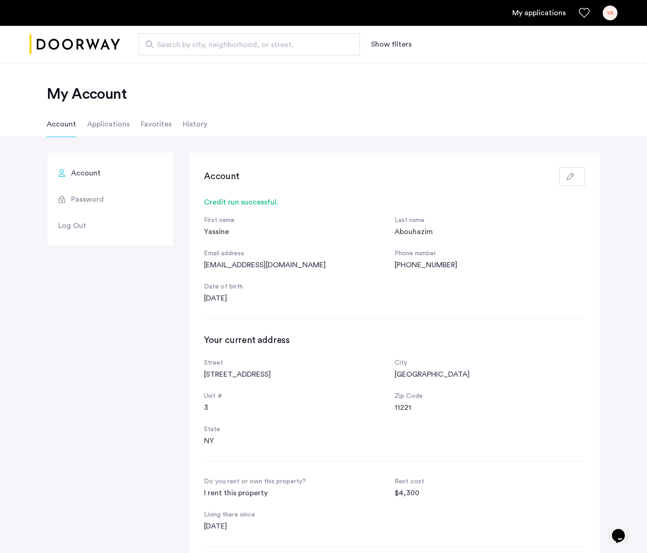 The width and height of the screenshot is (647, 553). Describe the element at coordinates (490, 363) in the screenshot. I see `div: City` at that location.